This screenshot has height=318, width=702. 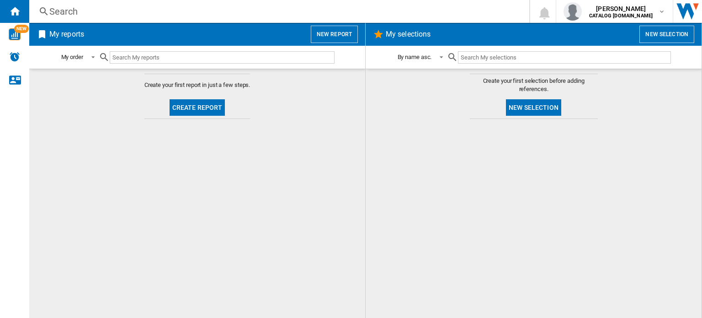 I want to click on img: wise-card.svg, so click(x=15, y=34).